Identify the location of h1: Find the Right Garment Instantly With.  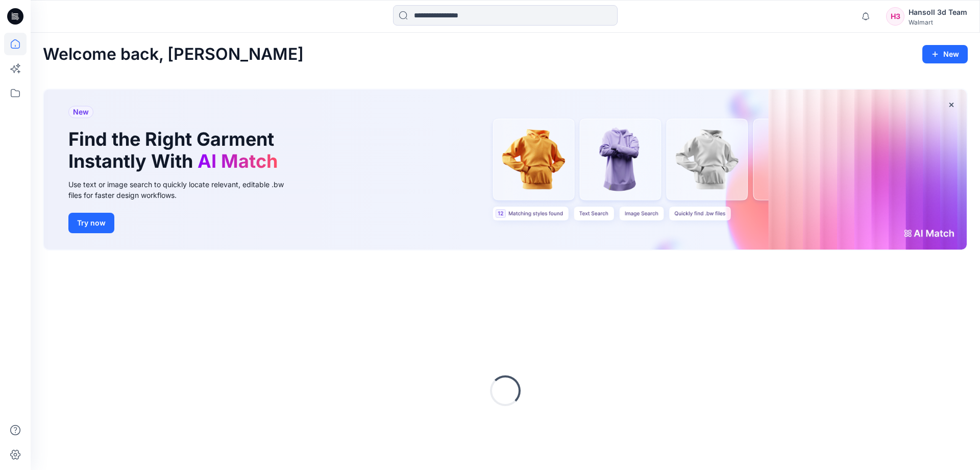
(176, 150).